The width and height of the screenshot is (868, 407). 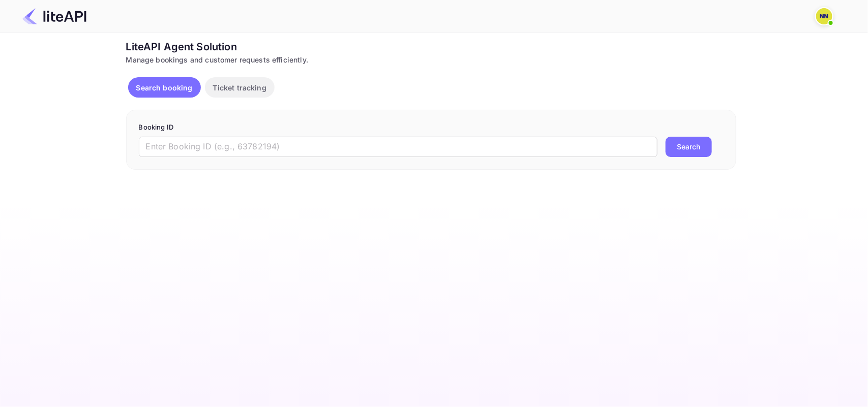 I want to click on p: Ticket tracking, so click(x=239, y=87).